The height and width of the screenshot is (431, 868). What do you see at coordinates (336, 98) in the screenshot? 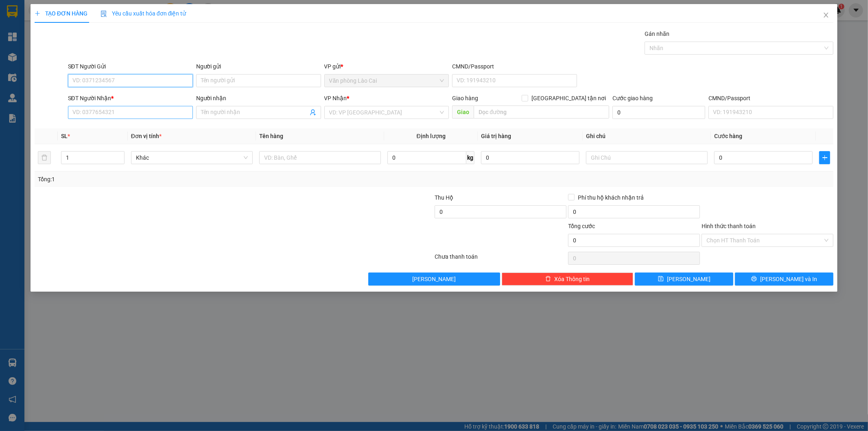
I see `span: VP Nhận` at bounding box center [336, 98].